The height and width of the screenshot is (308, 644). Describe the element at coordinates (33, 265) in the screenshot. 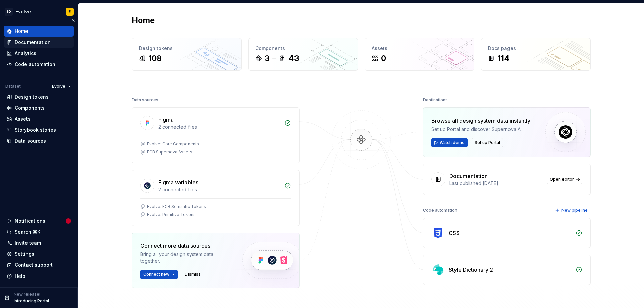

I see `div: Contact support` at that location.